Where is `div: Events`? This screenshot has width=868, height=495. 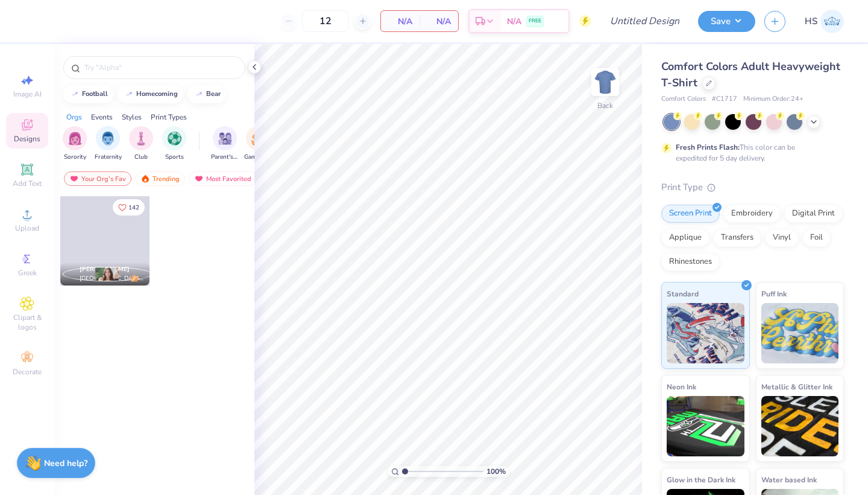
div: Events is located at coordinates (102, 117).